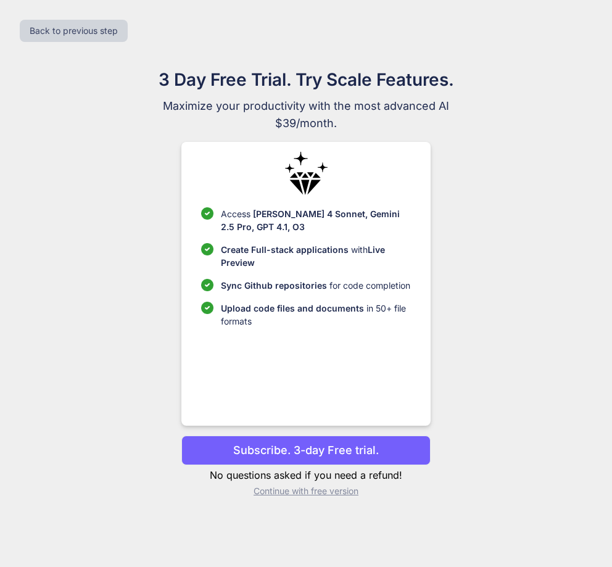 The image size is (612, 567). What do you see at coordinates (306, 106) in the screenshot?
I see `span: Maximize your productivity with the most advanced AI` at bounding box center [306, 106].